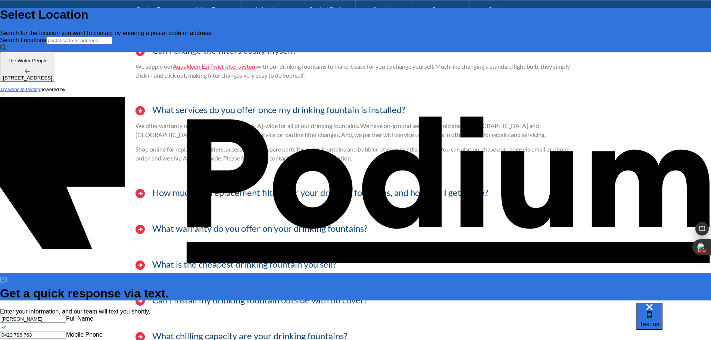 Image resolution: width=711 pixels, height=340 pixels. Describe the element at coordinates (28, 60) in the screenshot. I see `p: The Water People` at that location.